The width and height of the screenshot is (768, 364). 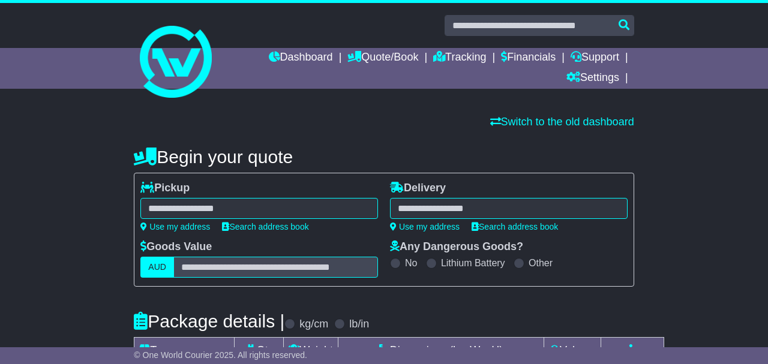 What do you see at coordinates (311, 351) in the screenshot?
I see `td: Weight` at bounding box center [311, 351].